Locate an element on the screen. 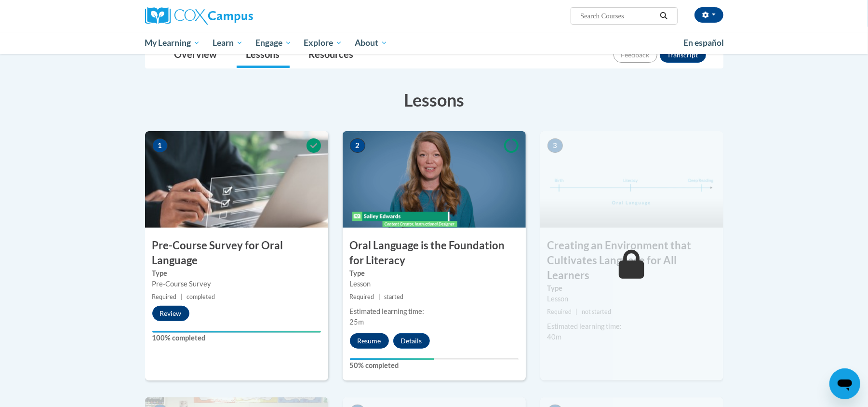 The height and width of the screenshot is (407, 868). span: completed is located at coordinates (201, 297).